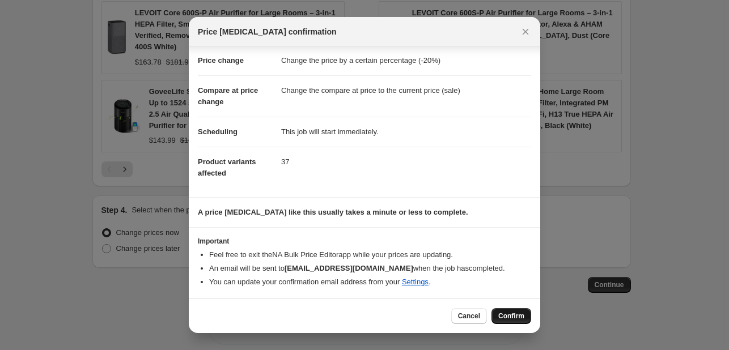  Describe the element at coordinates (525, 32) in the screenshot. I see `button: Close` at that location.